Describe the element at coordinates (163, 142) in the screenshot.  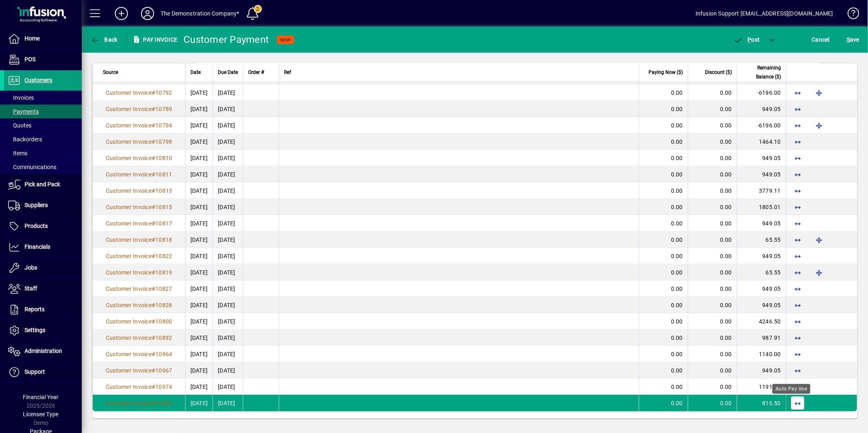
I see `span: 10798` at that location.